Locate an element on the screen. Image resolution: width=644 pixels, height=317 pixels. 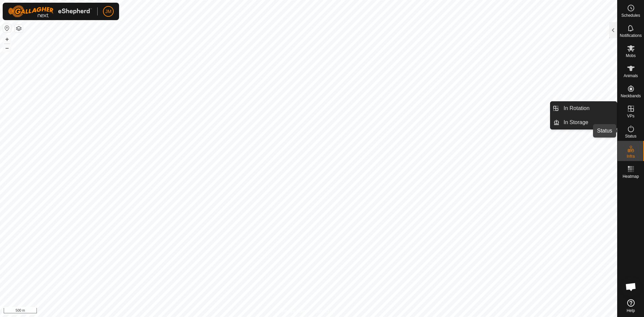
a: Contact Us is located at coordinates (325, 311).